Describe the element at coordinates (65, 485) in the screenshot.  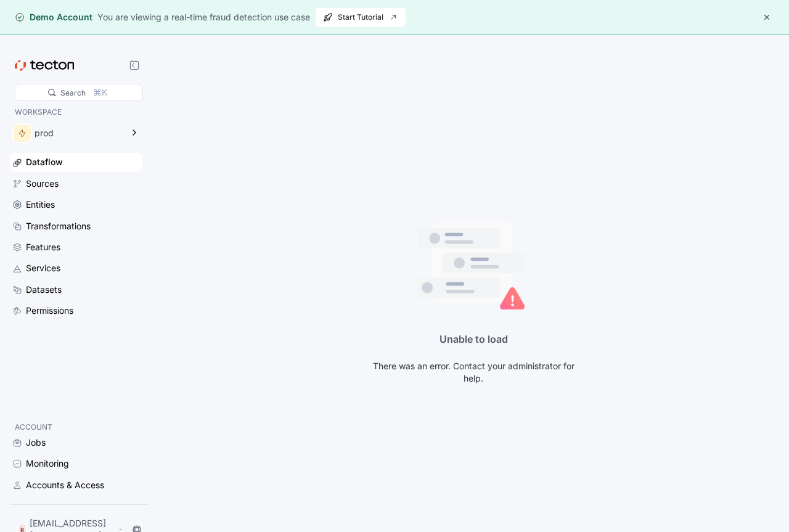
I see `div: Accounts & Access` at that location.